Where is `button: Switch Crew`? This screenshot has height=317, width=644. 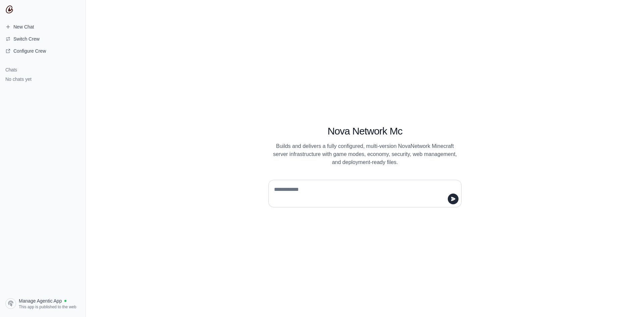
button: Switch Crew is located at coordinates (42, 39).